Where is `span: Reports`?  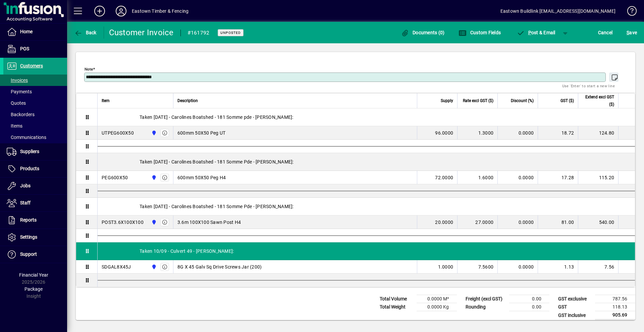 span: Reports is located at coordinates (28, 220).